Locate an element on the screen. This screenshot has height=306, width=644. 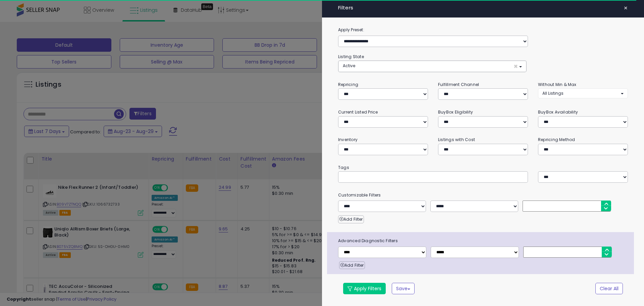
small: Listing State is located at coordinates (351, 56).